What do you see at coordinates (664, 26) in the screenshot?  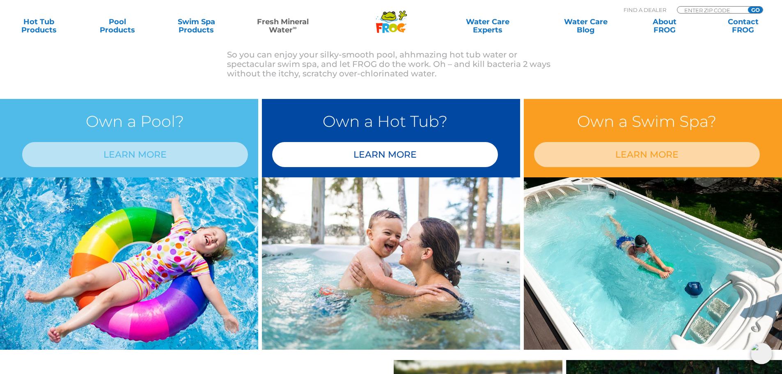 I see `a: AboutFROG` at bounding box center [664, 26].